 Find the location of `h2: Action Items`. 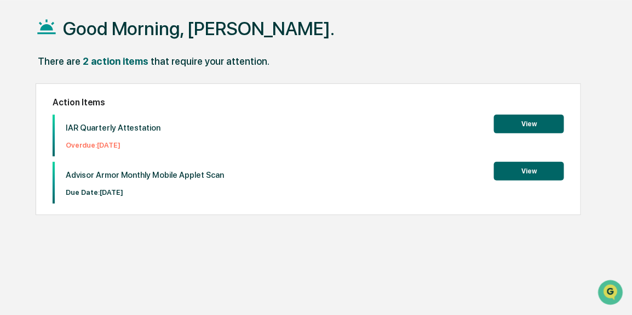

h2: Action Items is located at coordinates (308, 102).